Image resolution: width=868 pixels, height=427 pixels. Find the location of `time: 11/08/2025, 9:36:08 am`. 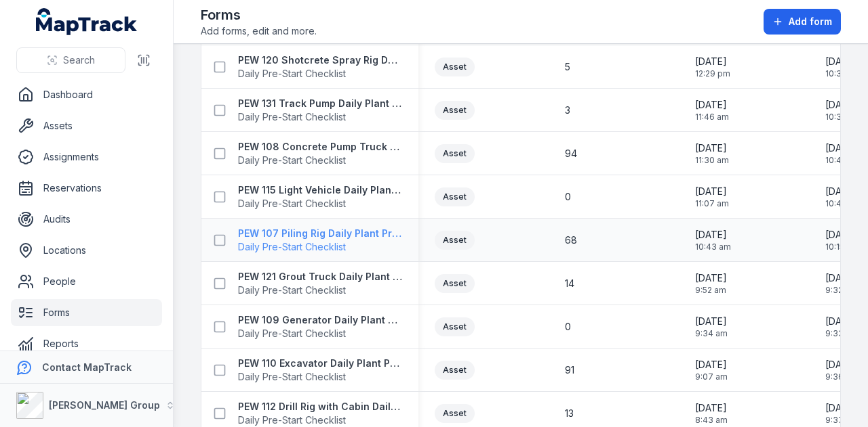

time: 11/08/2025, 9:36:08 am is located at coordinates (841, 370).